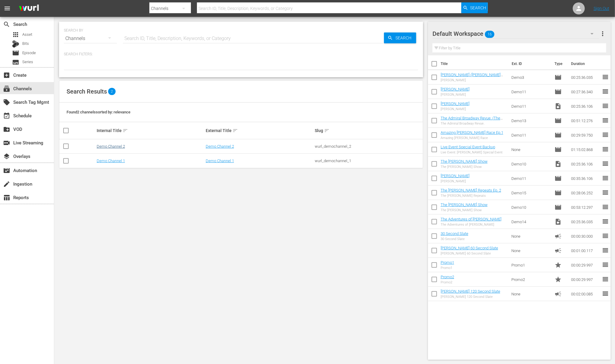  Describe the element at coordinates (585, 207) in the screenshot. I see `td: 00:53:12.297` at that location.